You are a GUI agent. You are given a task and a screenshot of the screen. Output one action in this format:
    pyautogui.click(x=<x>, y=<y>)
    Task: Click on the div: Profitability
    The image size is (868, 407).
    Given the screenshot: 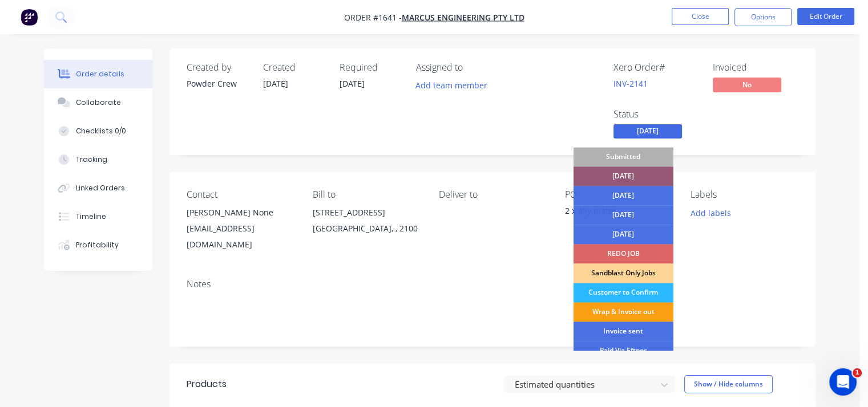 What is the action you would take?
    pyautogui.click(x=97, y=245)
    